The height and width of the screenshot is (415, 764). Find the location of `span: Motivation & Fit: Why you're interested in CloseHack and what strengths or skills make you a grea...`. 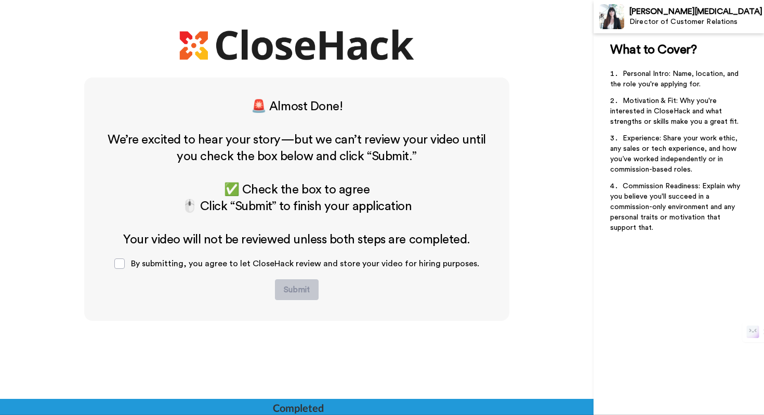

span: Motivation & Fit: Why you're interested in CloseHack and what strengths or skills make you a grea... is located at coordinates (674, 111).